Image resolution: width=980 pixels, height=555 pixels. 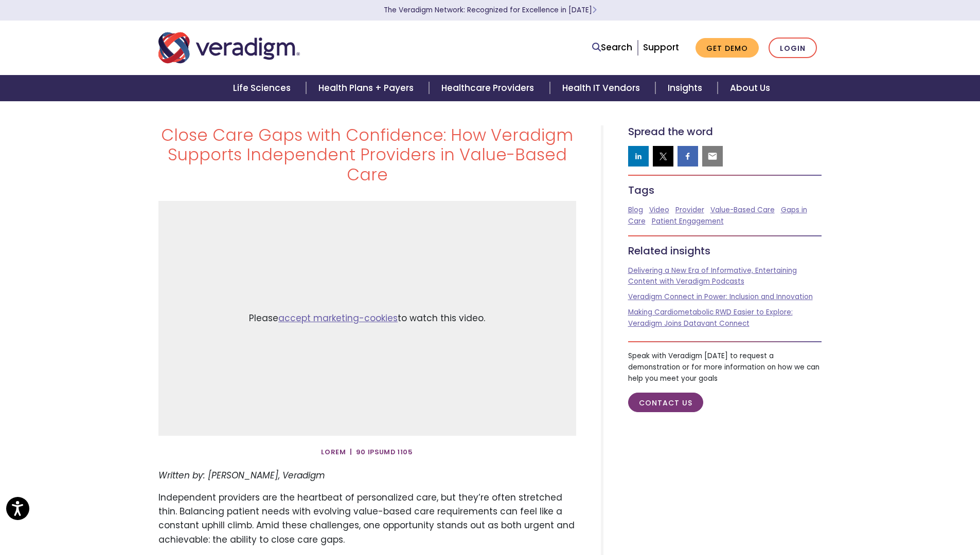 What do you see at coordinates (229, 47) in the screenshot?
I see `a: Veradigm logo` at bounding box center [229, 47].